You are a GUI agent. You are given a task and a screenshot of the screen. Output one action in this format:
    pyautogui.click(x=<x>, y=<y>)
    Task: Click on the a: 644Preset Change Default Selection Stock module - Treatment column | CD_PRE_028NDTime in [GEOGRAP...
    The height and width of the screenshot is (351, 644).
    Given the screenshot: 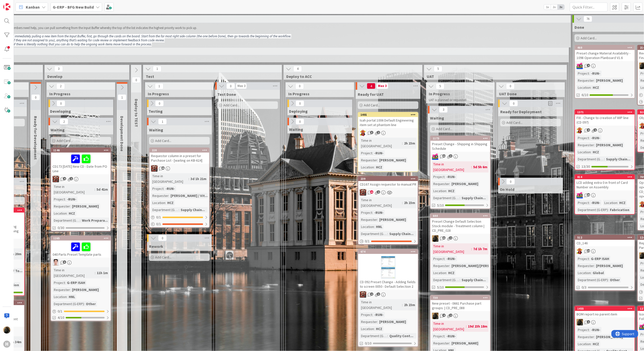 What is the action you would take?
    pyautogui.click(x=460, y=252)
    